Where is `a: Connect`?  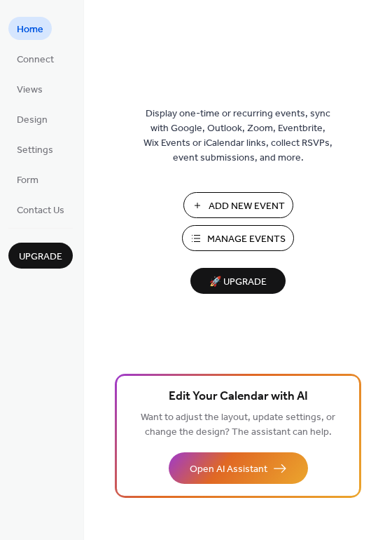 a: Connect is located at coordinates (35, 58).